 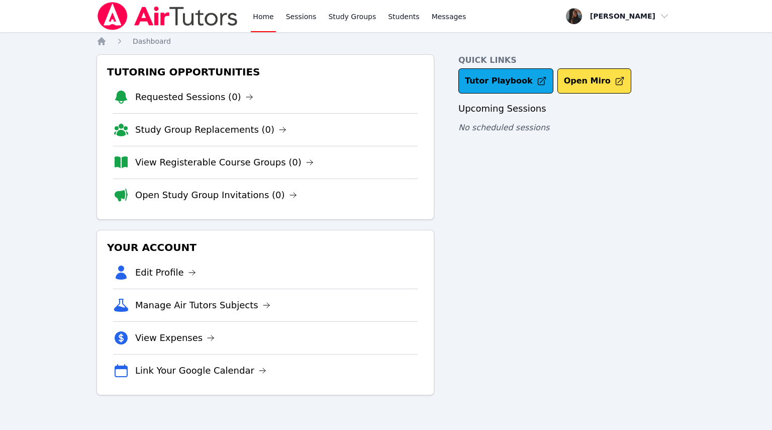 I want to click on span: No scheduled sessions, so click(x=503, y=127).